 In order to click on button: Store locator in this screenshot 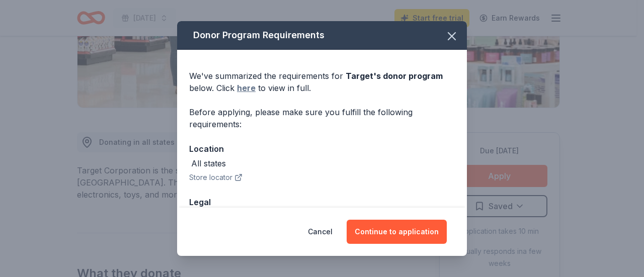, I will do `click(216, 177)`.